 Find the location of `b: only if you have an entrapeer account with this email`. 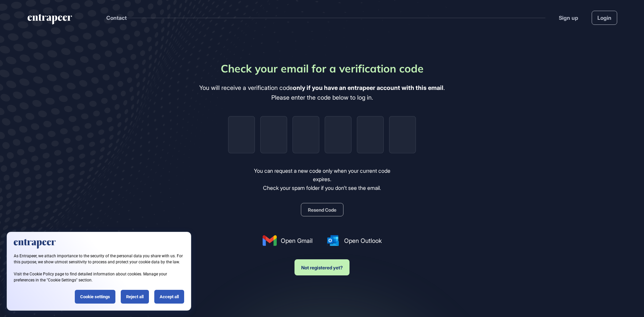

b: only if you have an entrapeer account with this email is located at coordinates (368, 87).